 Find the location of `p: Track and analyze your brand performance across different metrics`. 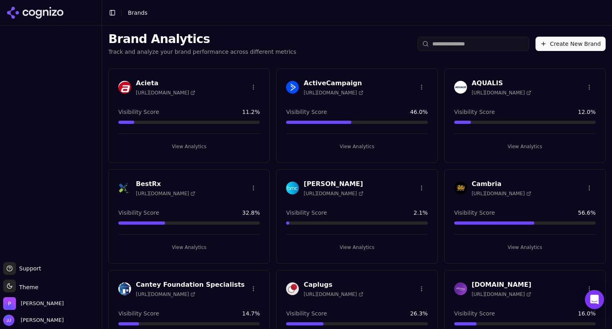

p: Track and analyze your brand performance across different metrics is located at coordinates (203, 52).